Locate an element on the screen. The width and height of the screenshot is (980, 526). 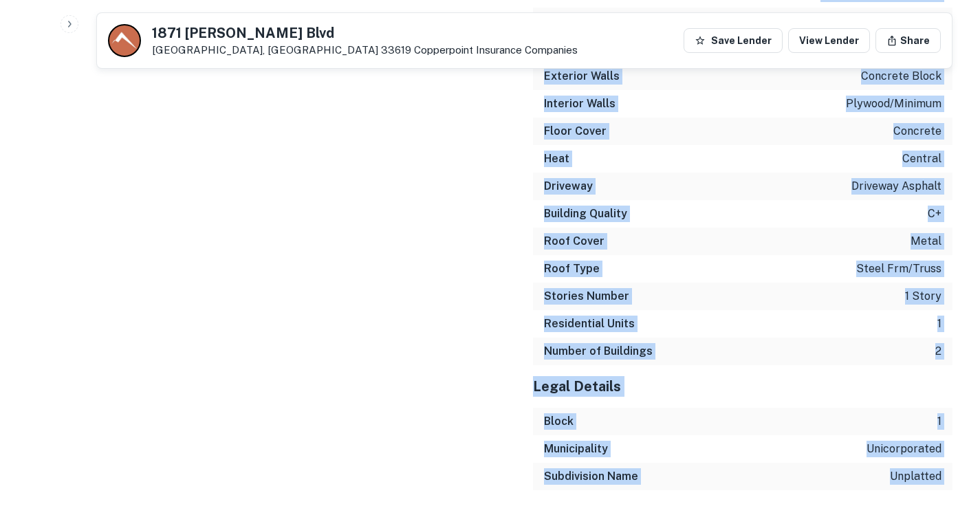
p: driveway asphalt is located at coordinates (896, 187).